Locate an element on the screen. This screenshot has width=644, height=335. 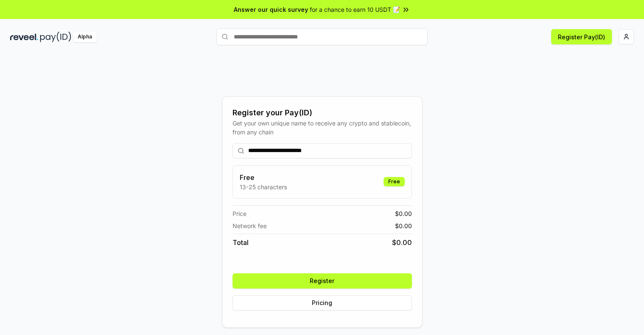
div: Register your Pay(ID) is located at coordinates (322, 113).